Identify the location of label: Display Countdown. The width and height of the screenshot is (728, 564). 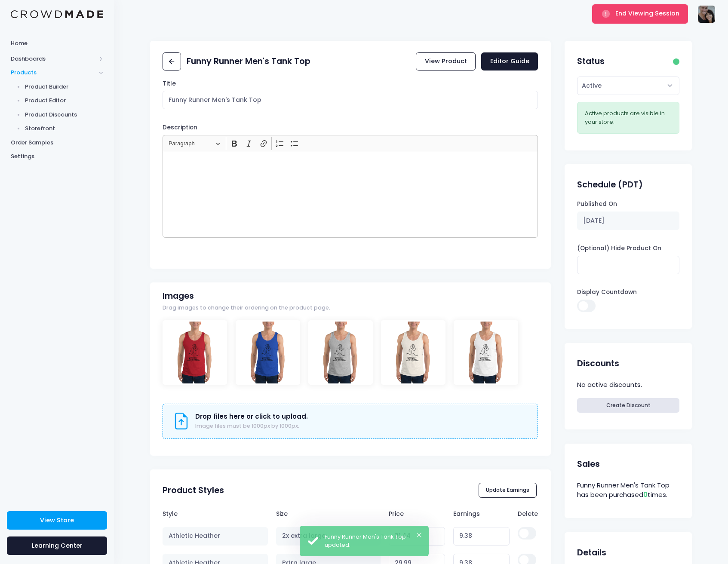
(607, 293).